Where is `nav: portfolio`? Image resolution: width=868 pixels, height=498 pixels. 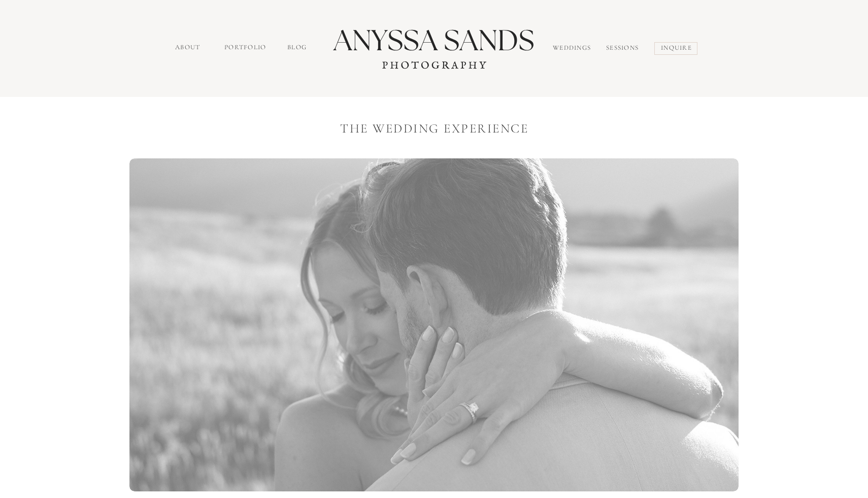
nav: portfolio is located at coordinates (246, 48).